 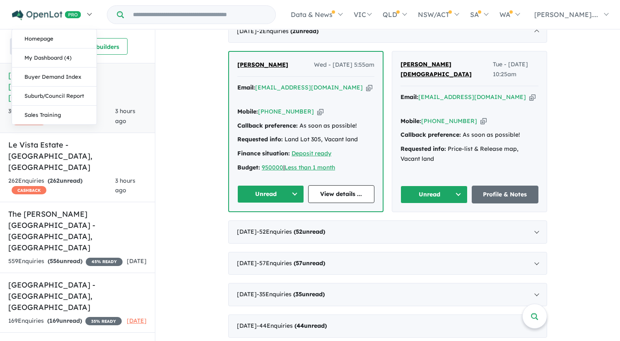 What do you see at coordinates (62, 116) in the screenshot?
I see `div: 398 Enquir ies` at bounding box center [62, 116].